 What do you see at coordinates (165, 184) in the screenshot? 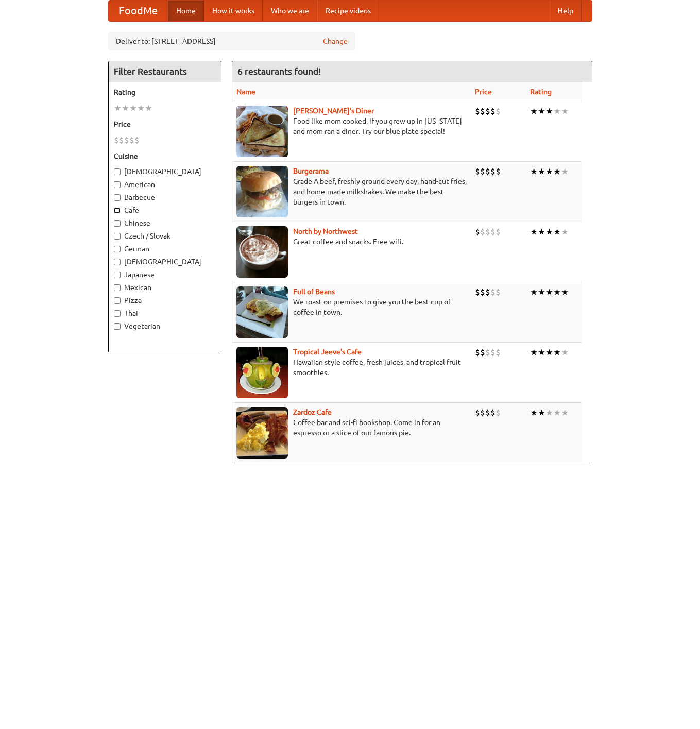
I see `label: American` at bounding box center [165, 184].